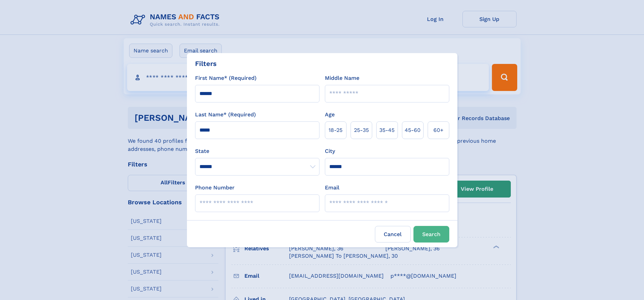 Image resolution: width=644 pixels, height=300 pixels. I want to click on label: Middle Name, so click(342, 78).